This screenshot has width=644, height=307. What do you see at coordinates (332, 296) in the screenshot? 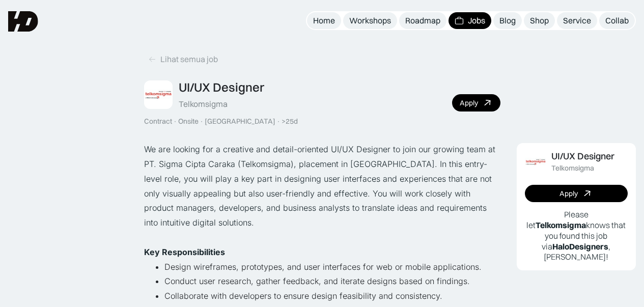
I see `li: Collaborate with developers to ensure design feasibility and consistency.` at bounding box center [332, 296].